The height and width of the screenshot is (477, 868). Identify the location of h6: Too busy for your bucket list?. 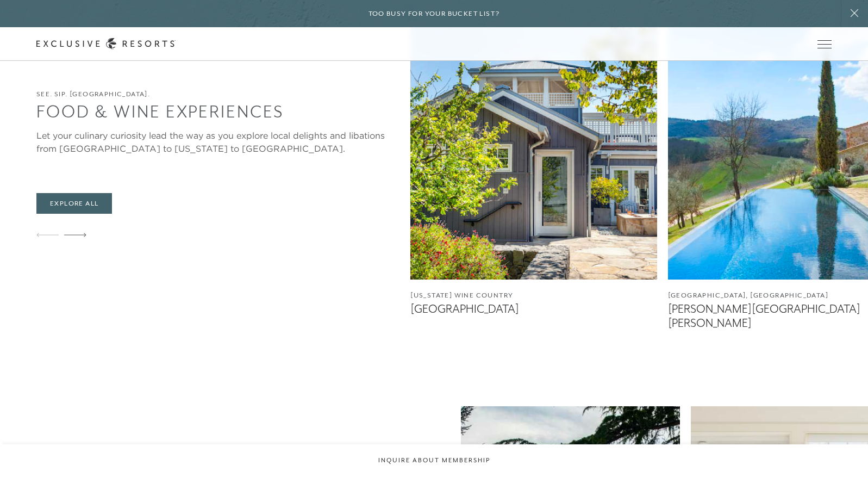
(434, 14).